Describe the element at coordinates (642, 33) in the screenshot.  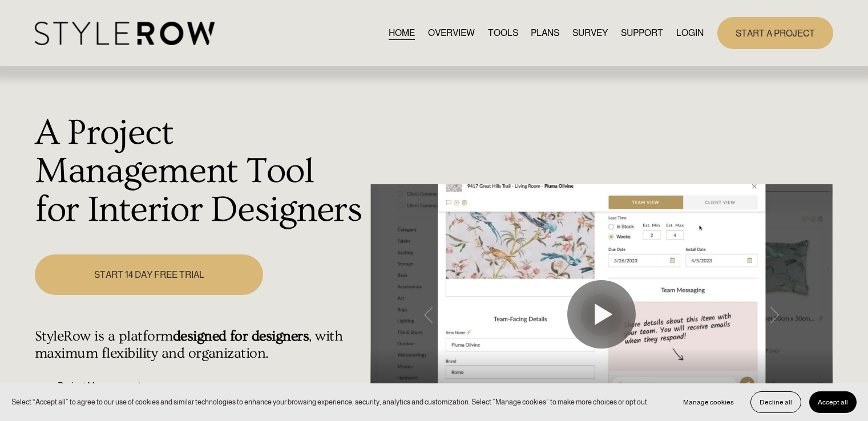
I see `span: SUPPORT` at that location.